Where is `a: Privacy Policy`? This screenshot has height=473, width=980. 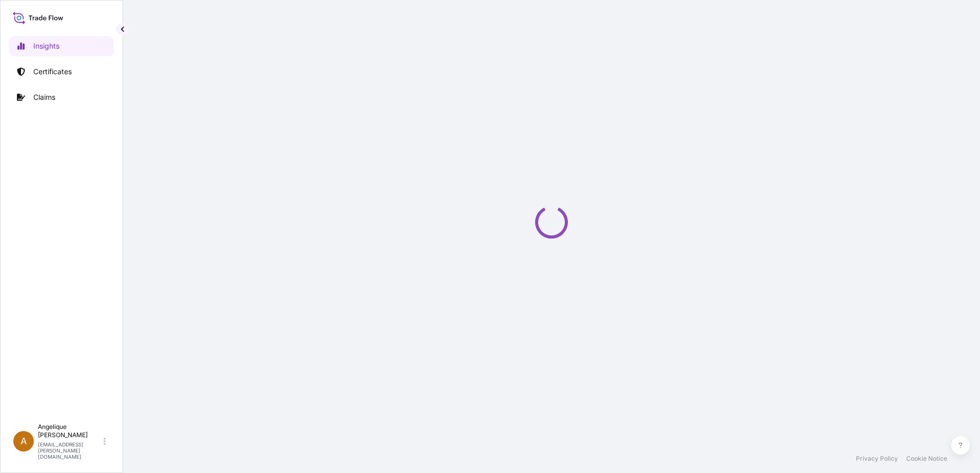
a: Privacy Policy is located at coordinates (877, 459).